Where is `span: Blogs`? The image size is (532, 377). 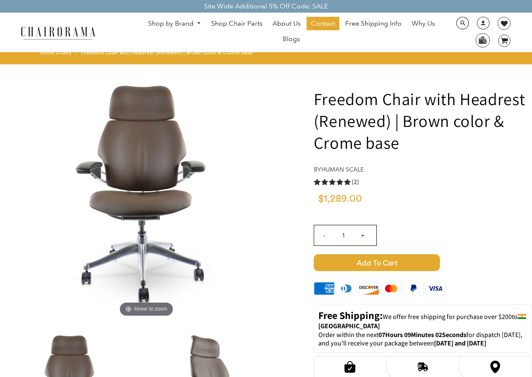
span: Blogs is located at coordinates (291, 39).